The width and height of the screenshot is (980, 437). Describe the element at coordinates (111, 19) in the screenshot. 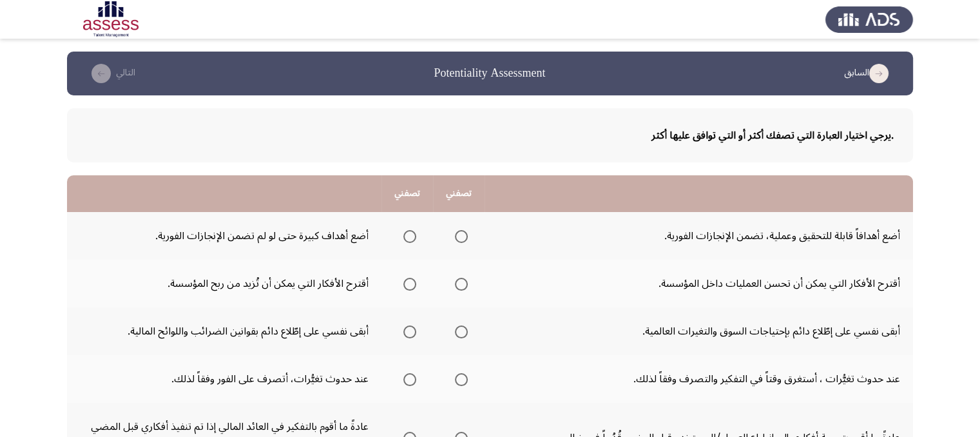

I see `img: Assessment logo of Potentiality Assessment R2 (EN/AR)` at that location.